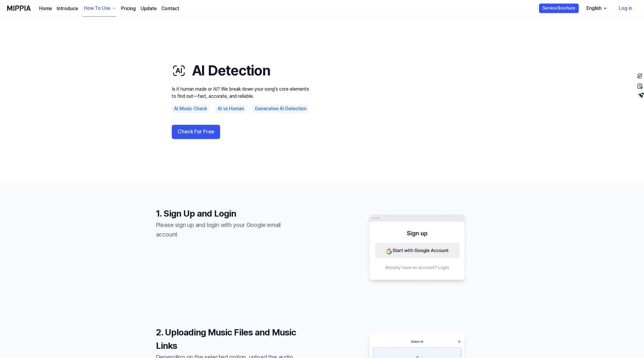 The width and height of the screenshot is (644, 358). I want to click on a: Pricing, so click(128, 8).